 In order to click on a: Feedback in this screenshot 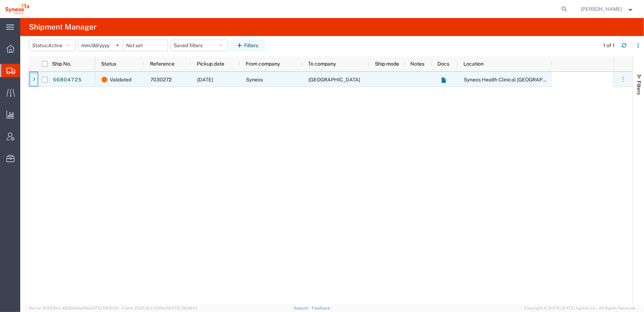, I will do `click(320, 308)`.